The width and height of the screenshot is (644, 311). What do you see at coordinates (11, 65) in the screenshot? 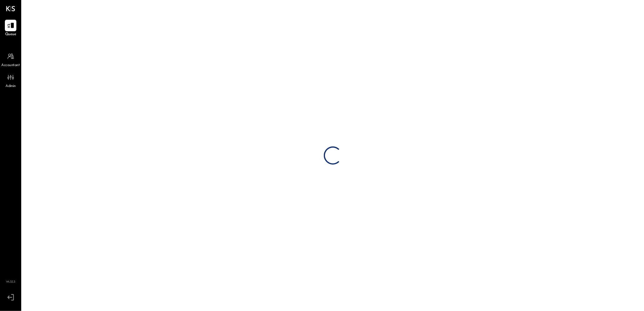
I see `span: Accountant` at bounding box center [11, 65].